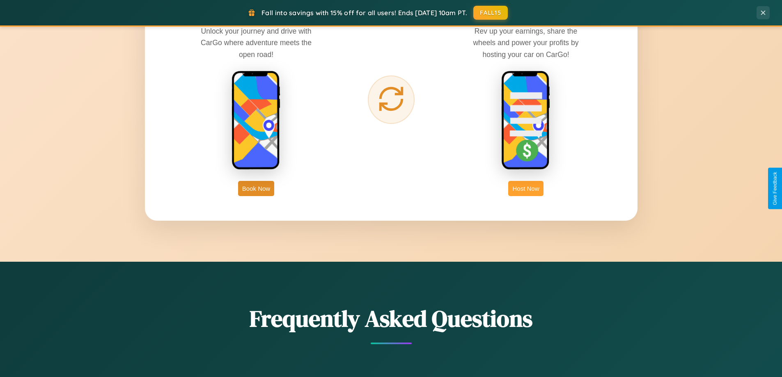 The image size is (782, 377). I want to click on button: Book Now, so click(256, 188).